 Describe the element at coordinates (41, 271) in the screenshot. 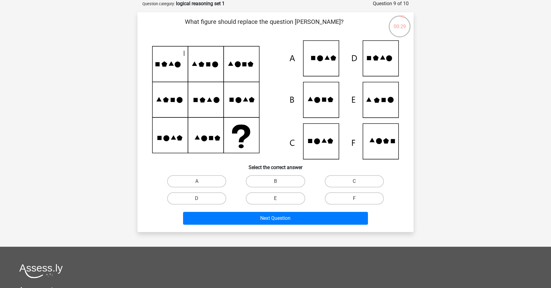

I see `img: Assessly logo` at that location.